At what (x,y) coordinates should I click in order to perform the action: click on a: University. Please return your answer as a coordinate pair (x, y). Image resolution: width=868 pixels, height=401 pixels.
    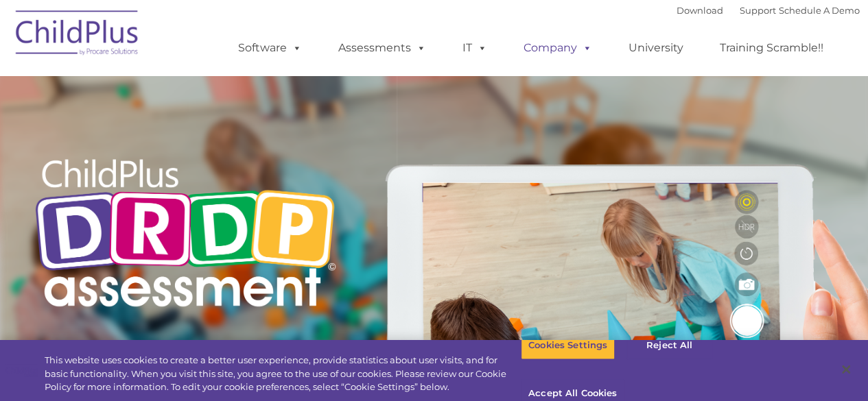
    Looking at the image, I should click on (656, 48).